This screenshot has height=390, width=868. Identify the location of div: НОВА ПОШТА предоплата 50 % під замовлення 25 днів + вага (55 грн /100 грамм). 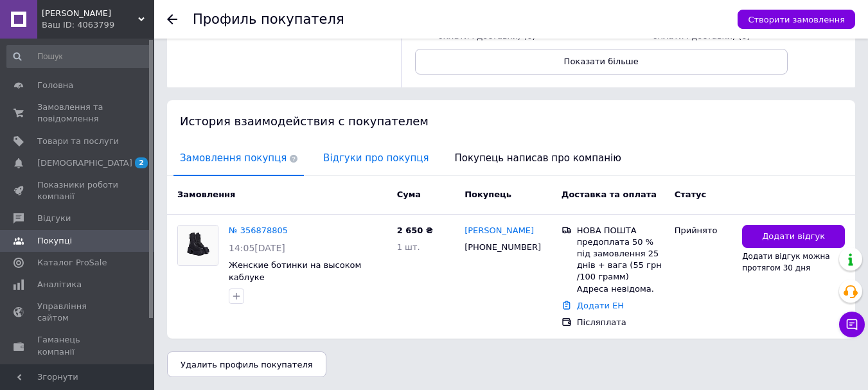
(620, 254).